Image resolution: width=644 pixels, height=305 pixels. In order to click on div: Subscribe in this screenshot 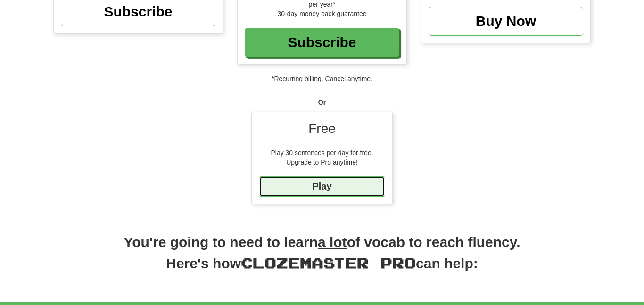, I will do `click(322, 43)`.